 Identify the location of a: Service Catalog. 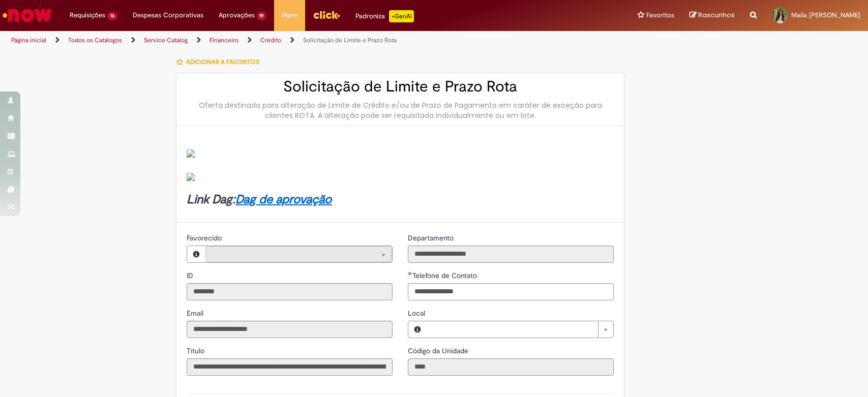
(166, 40).